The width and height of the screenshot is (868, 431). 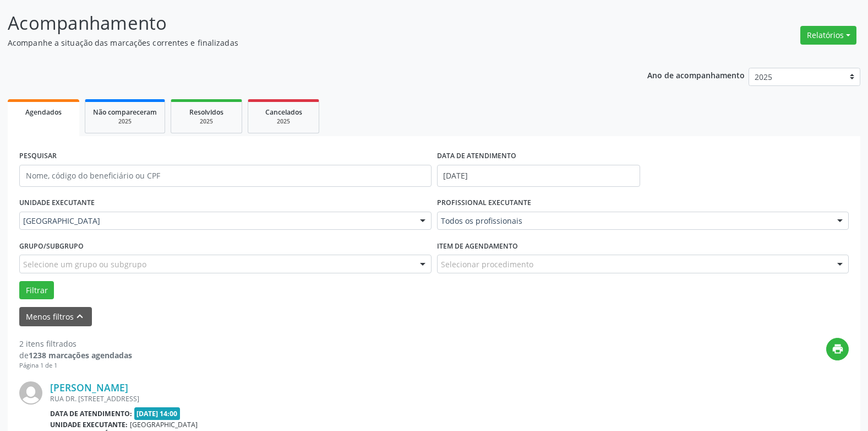 I want to click on p: Ano de acompanhamento, so click(x=696, y=74).